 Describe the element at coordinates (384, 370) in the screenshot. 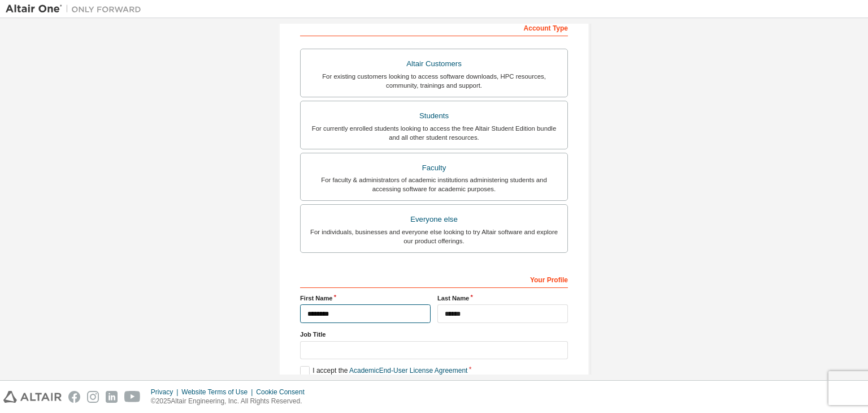

I see `label: I accept the` at that location.